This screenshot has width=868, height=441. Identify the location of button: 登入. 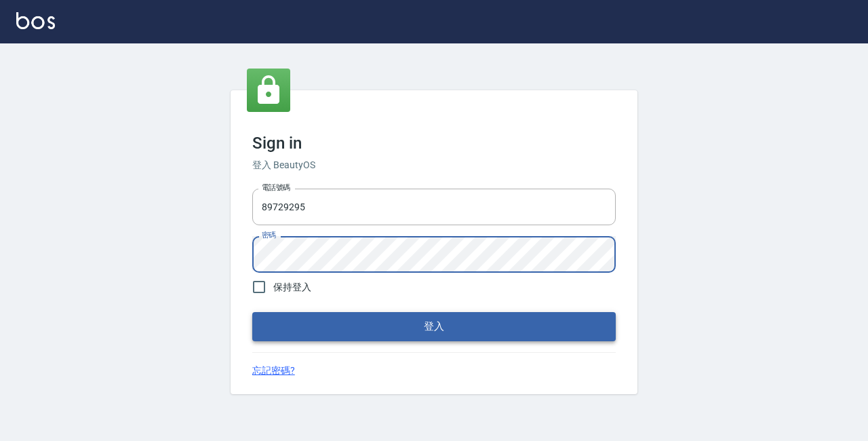
(434, 326).